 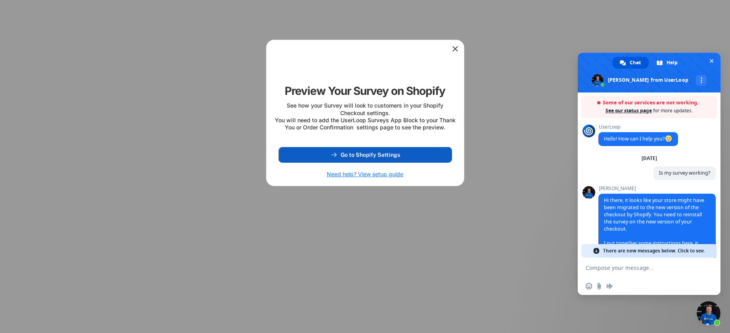 What do you see at coordinates (672, 63) in the screenshot?
I see `span: Help` at bounding box center [672, 63].